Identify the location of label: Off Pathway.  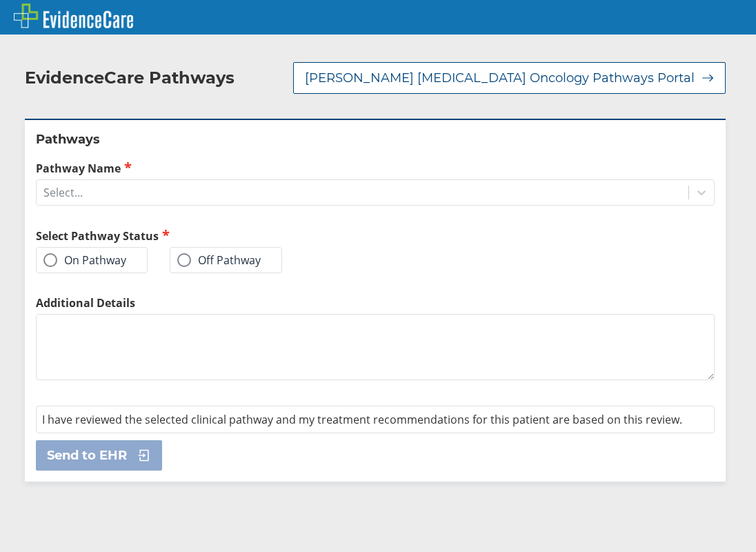
(219, 260).